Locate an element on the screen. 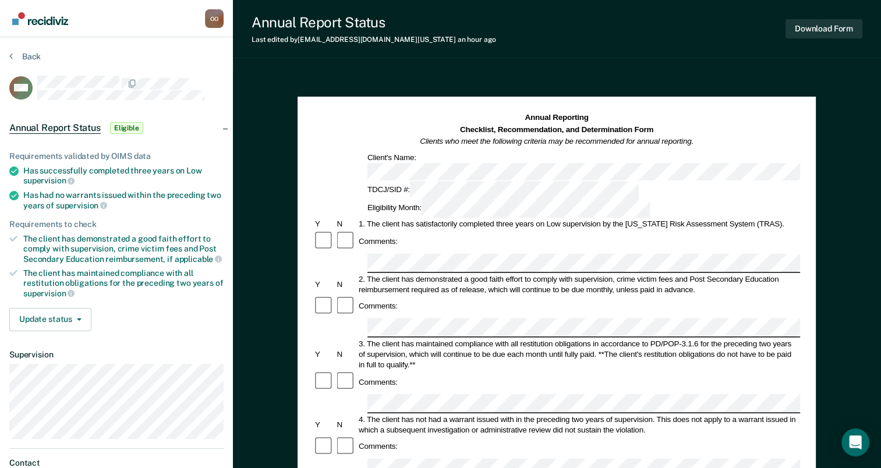 The image size is (881, 468). div: TDCJ/SID #: is located at coordinates (503, 190).